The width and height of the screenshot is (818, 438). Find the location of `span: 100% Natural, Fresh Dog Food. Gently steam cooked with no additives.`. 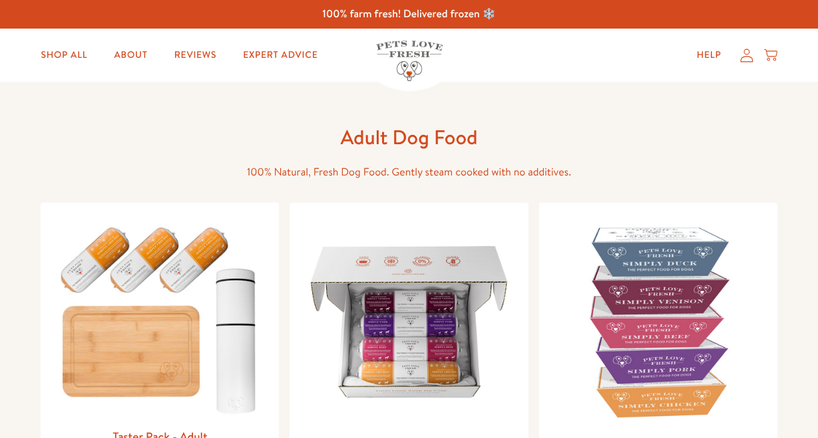

span: 100% Natural, Fresh Dog Food. Gently steam cooked with no additives. is located at coordinates (409, 172).